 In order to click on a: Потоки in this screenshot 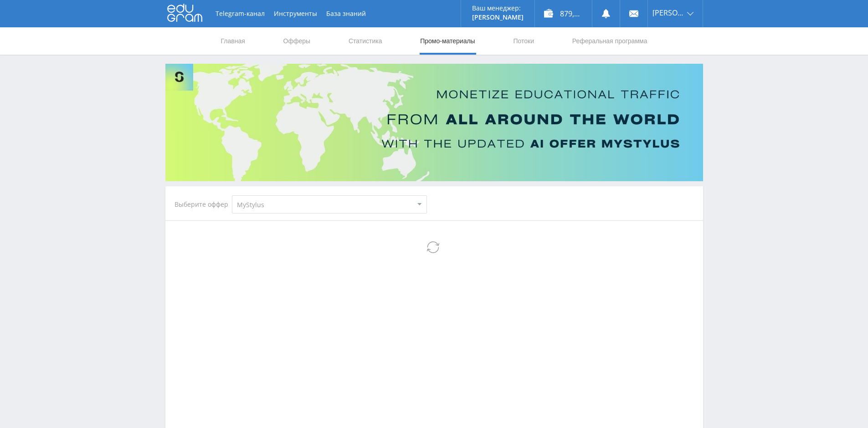, I will do `click(523, 41)`.